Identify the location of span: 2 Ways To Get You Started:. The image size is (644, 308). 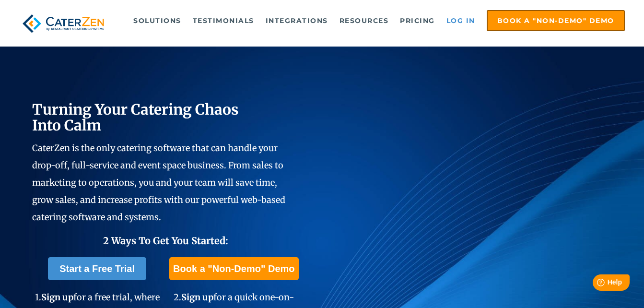
(165, 240).